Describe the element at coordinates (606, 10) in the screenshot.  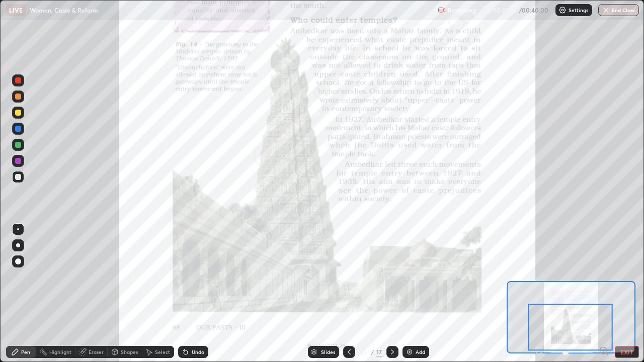
I see `img: end-class-cross` at that location.